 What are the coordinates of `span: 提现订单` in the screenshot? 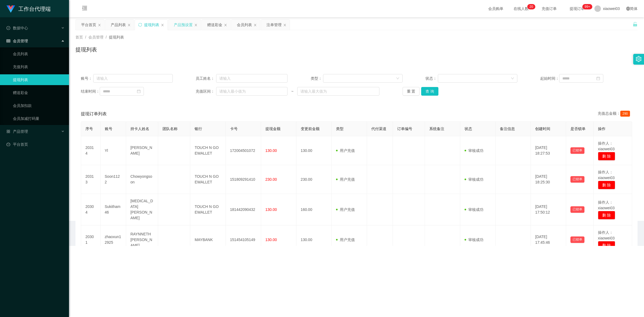 It's located at (577, 9).